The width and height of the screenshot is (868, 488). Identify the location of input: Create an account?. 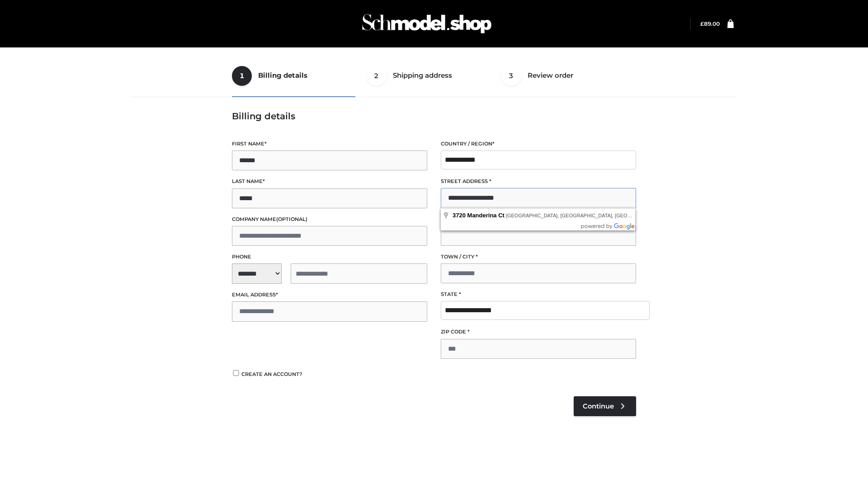
(236, 373).